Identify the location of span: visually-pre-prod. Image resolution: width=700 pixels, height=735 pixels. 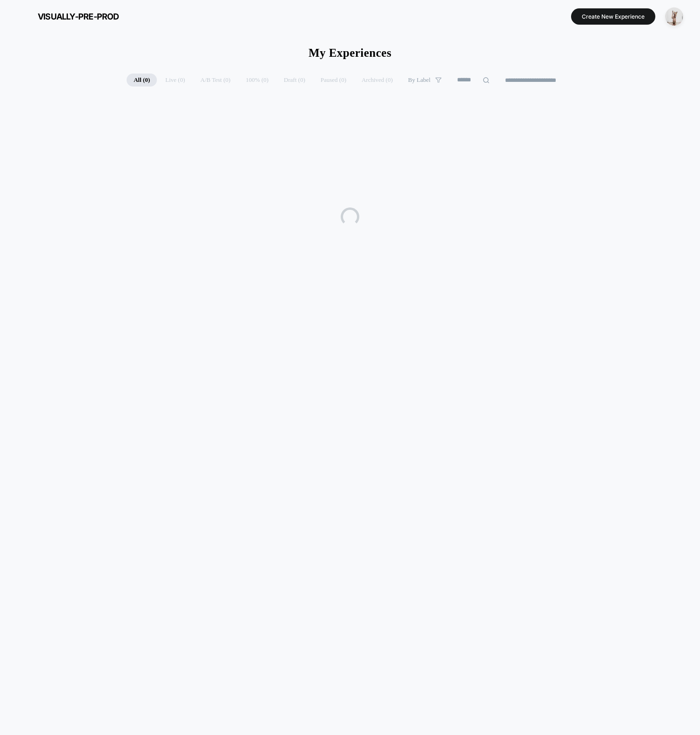
(78, 16).